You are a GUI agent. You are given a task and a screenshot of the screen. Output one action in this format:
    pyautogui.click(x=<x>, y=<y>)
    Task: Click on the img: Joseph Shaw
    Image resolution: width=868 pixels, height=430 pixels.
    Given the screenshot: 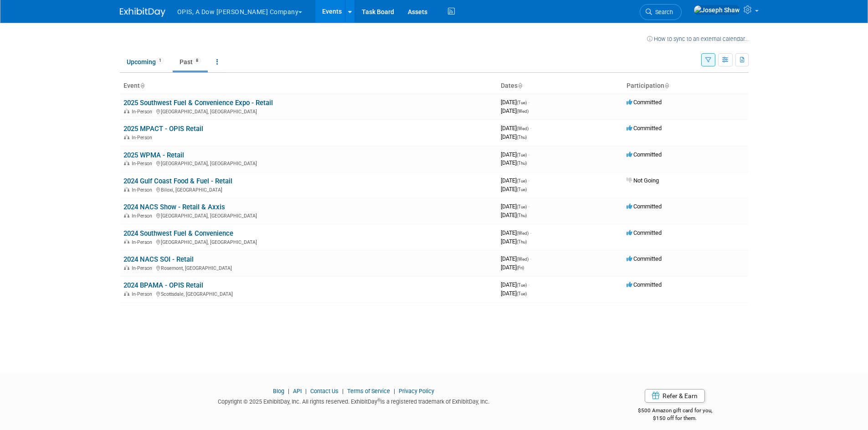 What is the action you would take?
    pyautogui.click(x=716, y=10)
    